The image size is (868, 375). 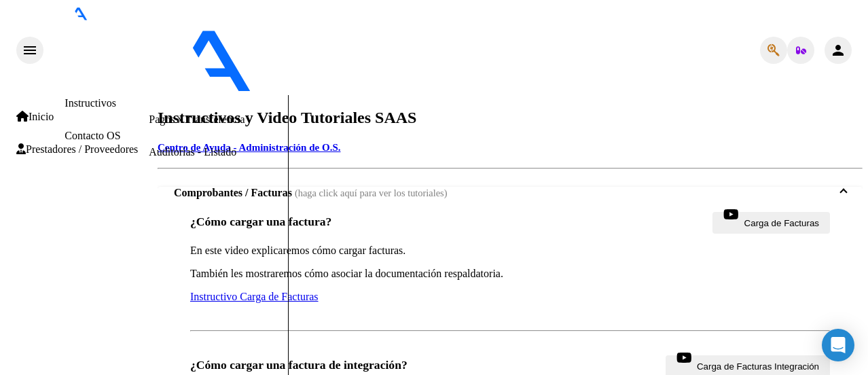 I want to click on h3: ¿Cómo cargar una factura de integración?, so click(x=299, y=365).